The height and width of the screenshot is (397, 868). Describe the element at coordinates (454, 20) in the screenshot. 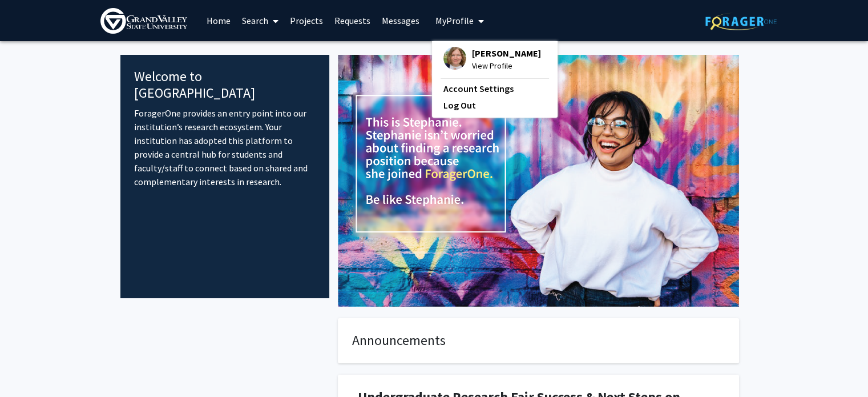

I see `span: My Profile` at that location.